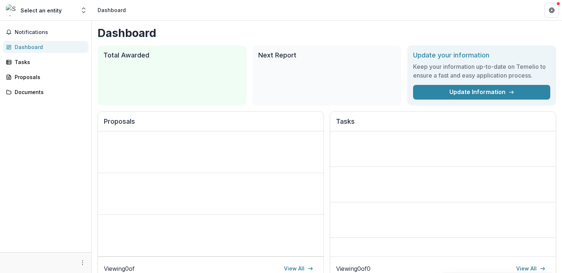 The width and height of the screenshot is (562, 273). Describe the element at coordinates (48, 77) in the screenshot. I see `div: Proposals` at that location.